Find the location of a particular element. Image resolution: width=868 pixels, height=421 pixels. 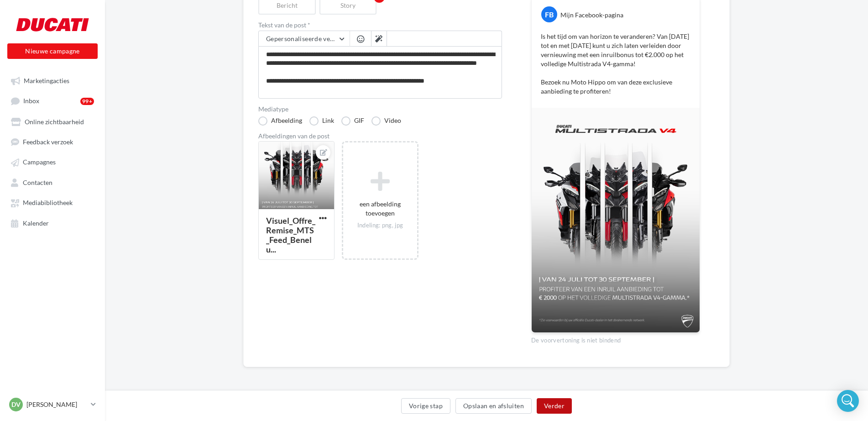

div: Mijn Facebook-pagina is located at coordinates (592, 15).